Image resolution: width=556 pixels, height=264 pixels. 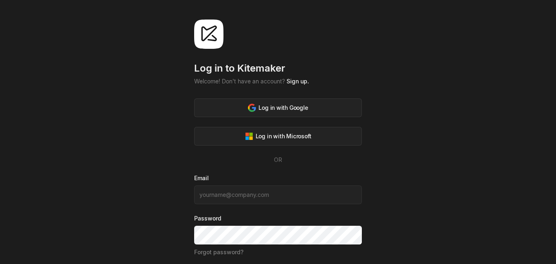 What do you see at coordinates (278, 178) in the screenshot?
I see `label: Email` at bounding box center [278, 178].